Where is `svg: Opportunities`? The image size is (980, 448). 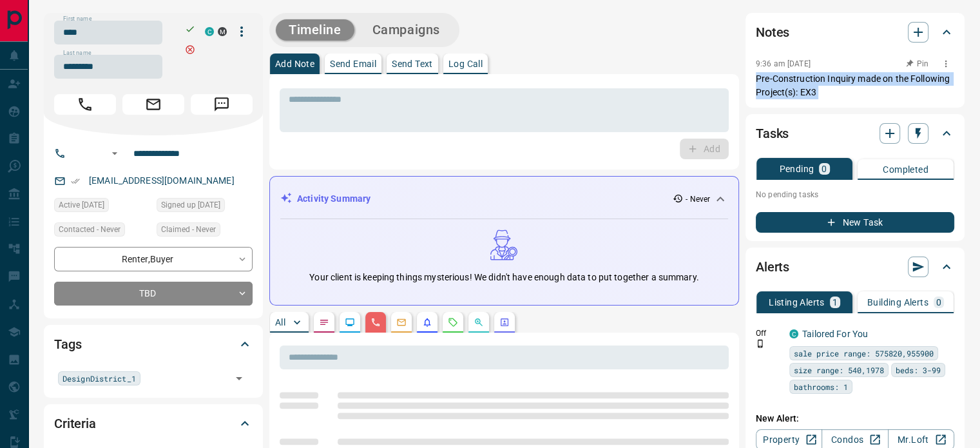
svg: Opportunities is located at coordinates (479, 322).